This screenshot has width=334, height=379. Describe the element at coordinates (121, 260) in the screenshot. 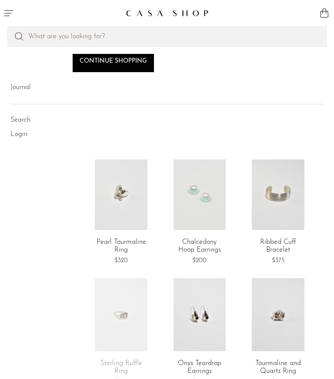

I see `span: $320` at that location.